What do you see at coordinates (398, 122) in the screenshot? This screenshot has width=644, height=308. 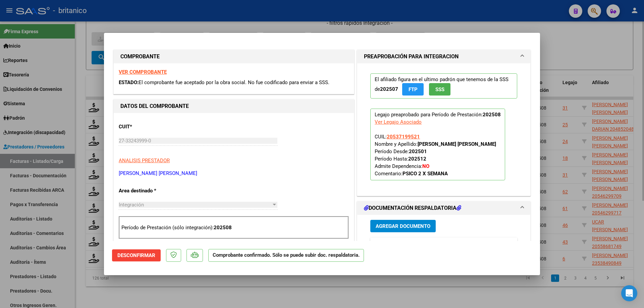 I see `div: Ver Legajo Asociado` at bounding box center [398, 122].